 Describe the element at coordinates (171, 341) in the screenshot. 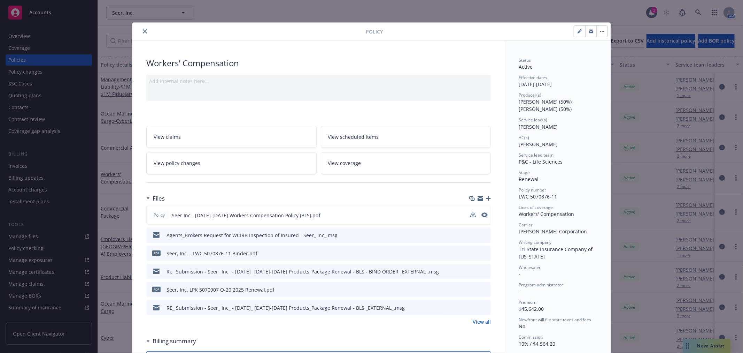

I see `div: Billing summary` at that location.